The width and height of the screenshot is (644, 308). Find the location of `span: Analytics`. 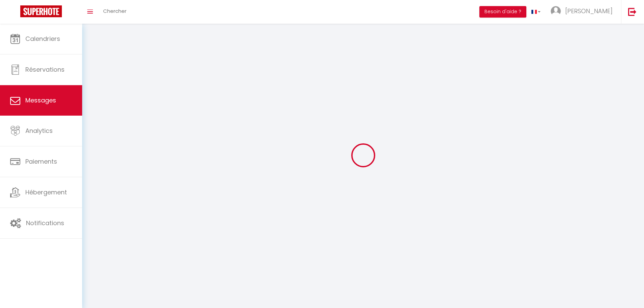

span: Analytics is located at coordinates (39, 131).